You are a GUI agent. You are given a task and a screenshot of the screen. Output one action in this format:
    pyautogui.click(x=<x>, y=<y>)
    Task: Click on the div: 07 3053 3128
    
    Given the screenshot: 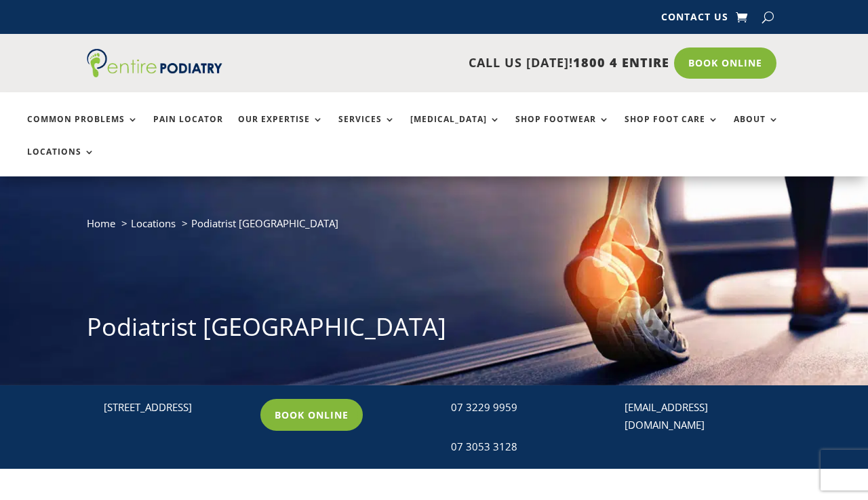 What is the action you would take?
    pyautogui.click(x=524, y=447)
    